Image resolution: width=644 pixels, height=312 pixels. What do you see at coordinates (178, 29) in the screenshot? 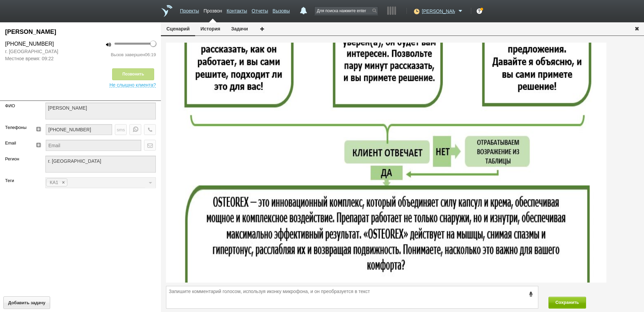
I see `button: Сценарий` at bounding box center [178, 29].